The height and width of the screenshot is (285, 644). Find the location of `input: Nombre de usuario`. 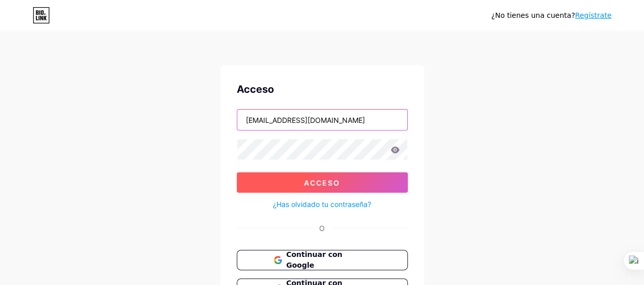

input: Nombre de usuario is located at coordinates (322, 120).